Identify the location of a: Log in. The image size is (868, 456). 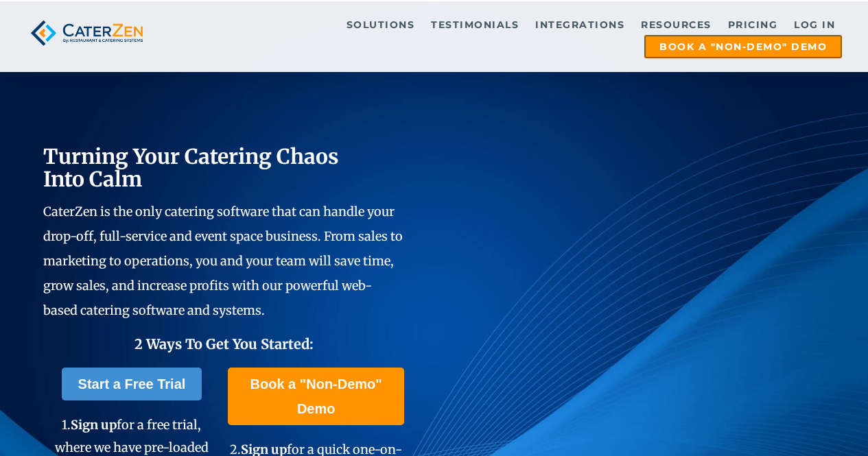
(815, 25).